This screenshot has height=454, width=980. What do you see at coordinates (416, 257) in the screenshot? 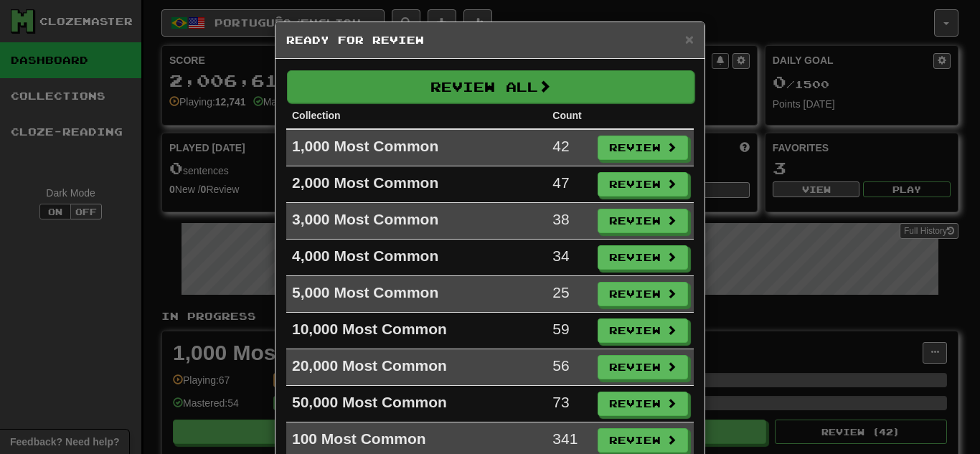
I see `td: 4,000 Most Common` at bounding box center [416, 257].